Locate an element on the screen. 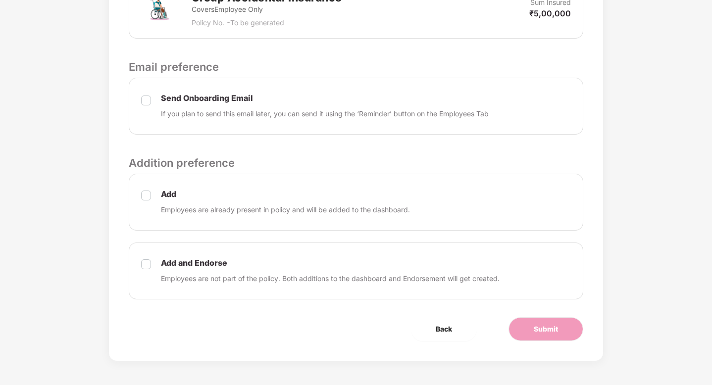 The image size is (712, 385). p: ₹5,00,000 is located at coordinates (550, 13).